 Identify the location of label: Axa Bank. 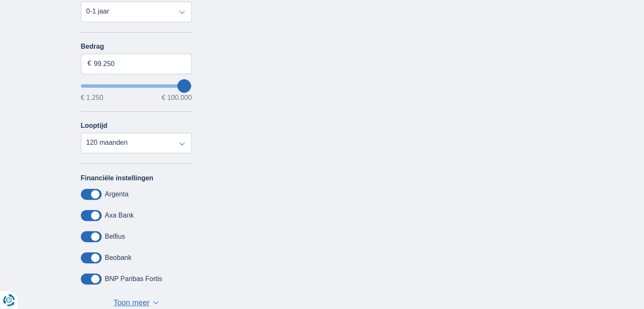
(120, 215).